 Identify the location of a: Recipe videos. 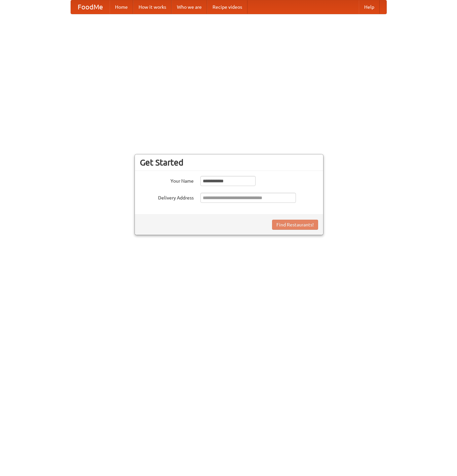
(227, 7).